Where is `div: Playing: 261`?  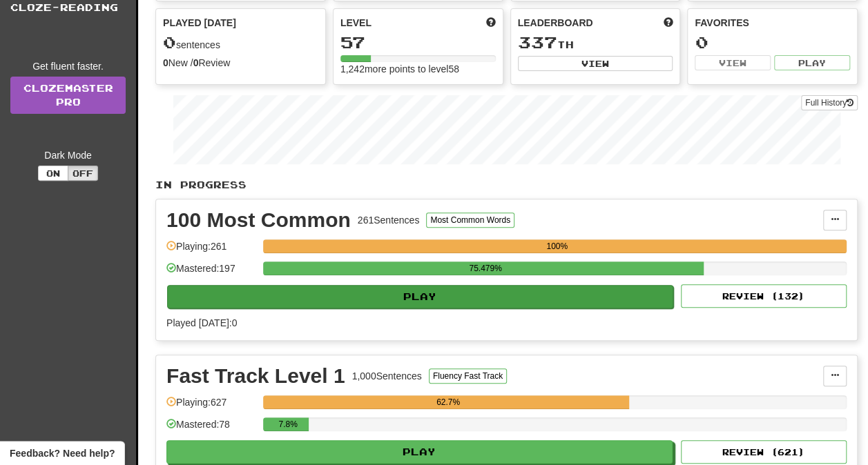 div: Playing: 261 is located at coordinates (211, 251).